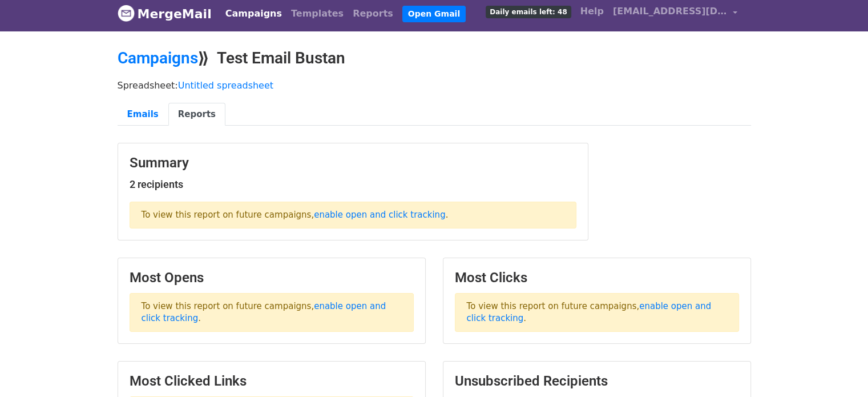 Image resolution: width=868 pixels, height=397 pixels. Describe the element at coordinates (353, 163) in the screenshot. I see `h3: Summary` at that location.